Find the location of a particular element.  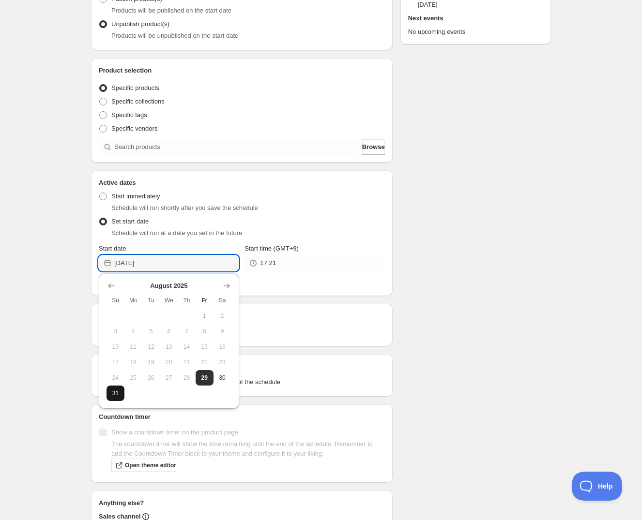

span: 15 is located at coordinates (204, 347).